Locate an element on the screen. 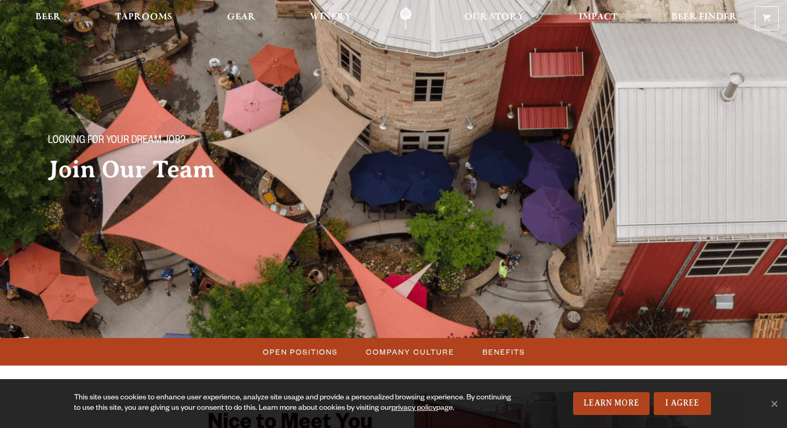 Image resolution: width=787 pixels, height=428 pixels. a: Open Positions is located at coordinates (300, 352).